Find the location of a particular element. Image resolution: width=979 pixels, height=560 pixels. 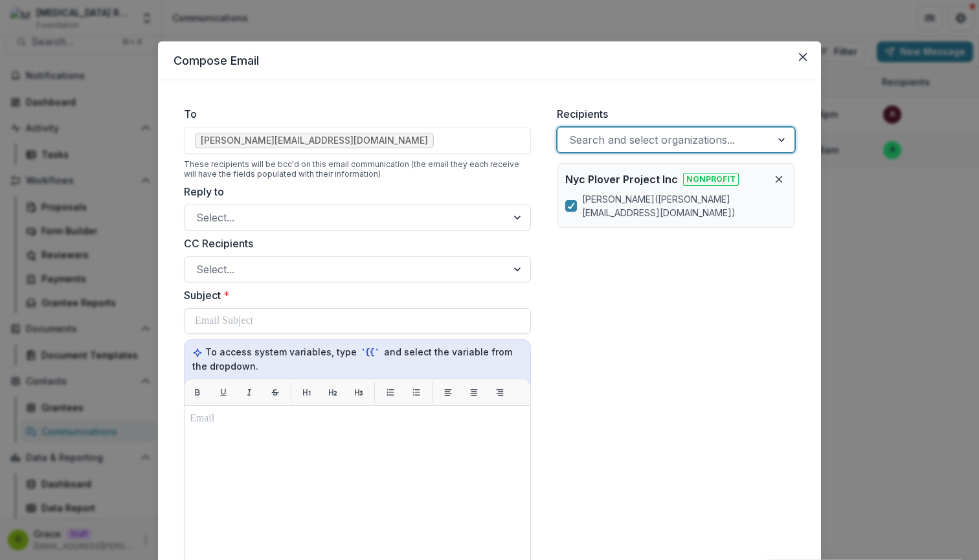

button: Close is located at coordinates (803, 57).